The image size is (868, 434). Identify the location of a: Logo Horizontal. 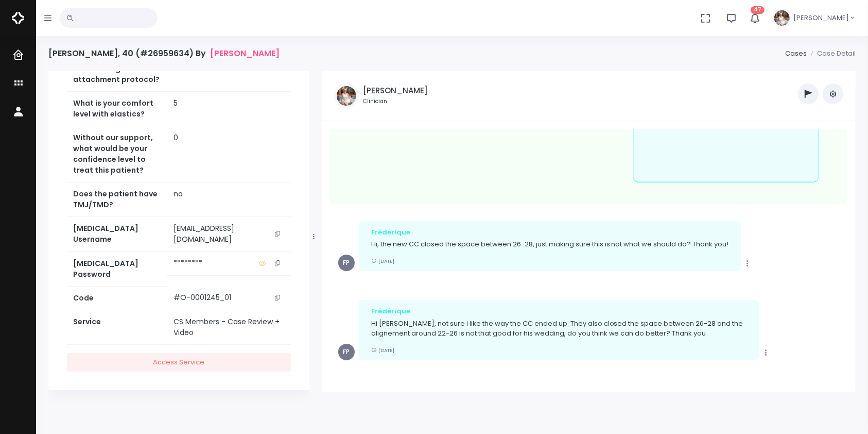
(18, 18).